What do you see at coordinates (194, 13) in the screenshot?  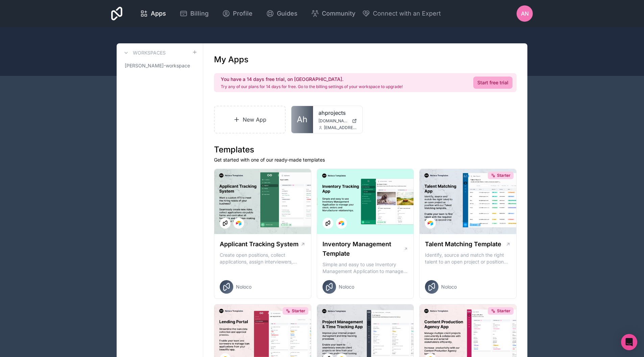 I see `a: Billing` at bounding box center [194, 13].